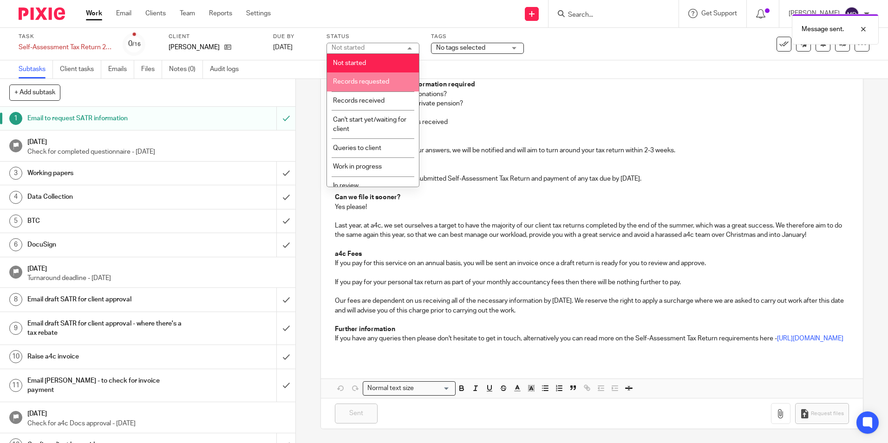 This screenshot has height=443, width=888. Describe the element at coordinates (16, 221) in the screenshot. I see `div: 5` at that location.